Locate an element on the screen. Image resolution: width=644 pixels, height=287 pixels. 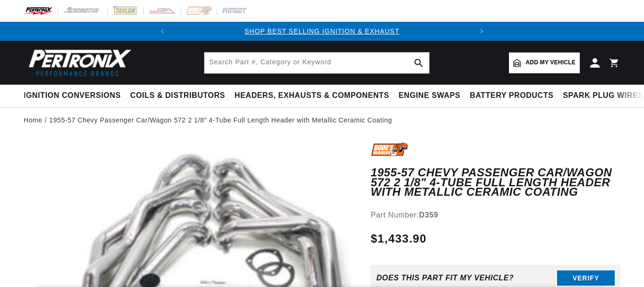
summary: Engine Swaps is located at coordinates (429, 95).